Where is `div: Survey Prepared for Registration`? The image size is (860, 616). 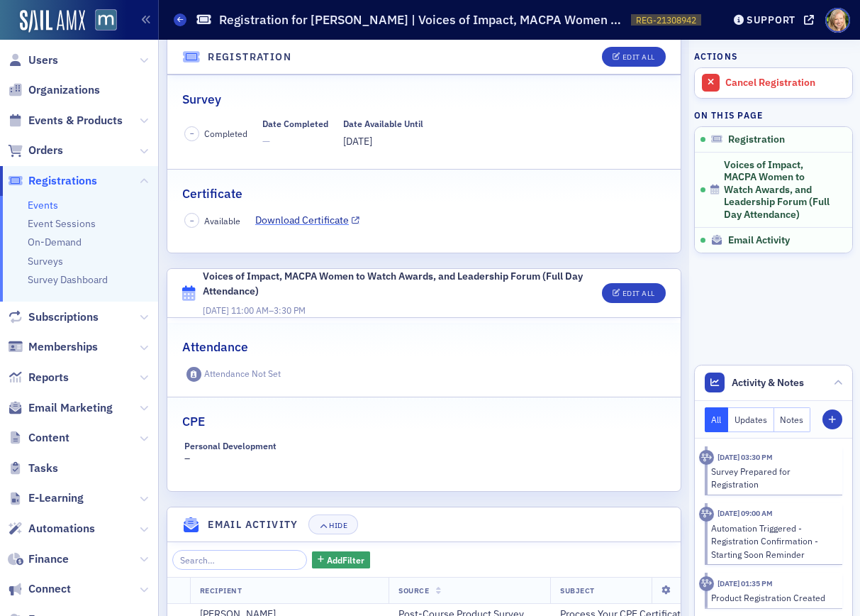 div: Survey Prepared for Registration is located at coordinates (771, 477).